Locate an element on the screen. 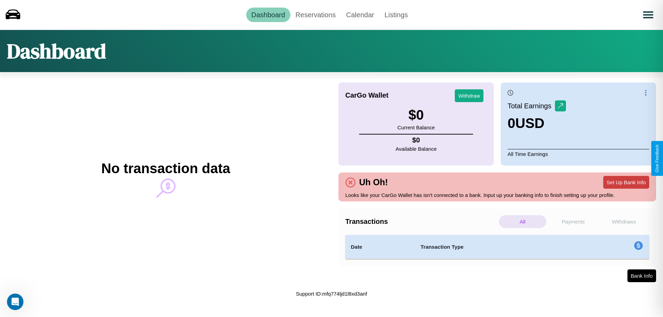 The width and height of the screenshot is (663, 317). h3: $ 0 is located at coordinates (416, 115).